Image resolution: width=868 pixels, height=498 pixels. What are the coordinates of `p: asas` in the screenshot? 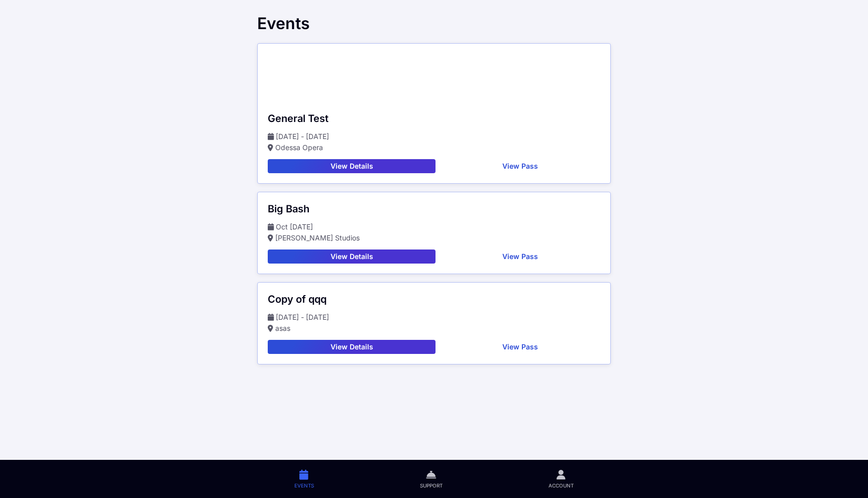 It's located at (434, 328).